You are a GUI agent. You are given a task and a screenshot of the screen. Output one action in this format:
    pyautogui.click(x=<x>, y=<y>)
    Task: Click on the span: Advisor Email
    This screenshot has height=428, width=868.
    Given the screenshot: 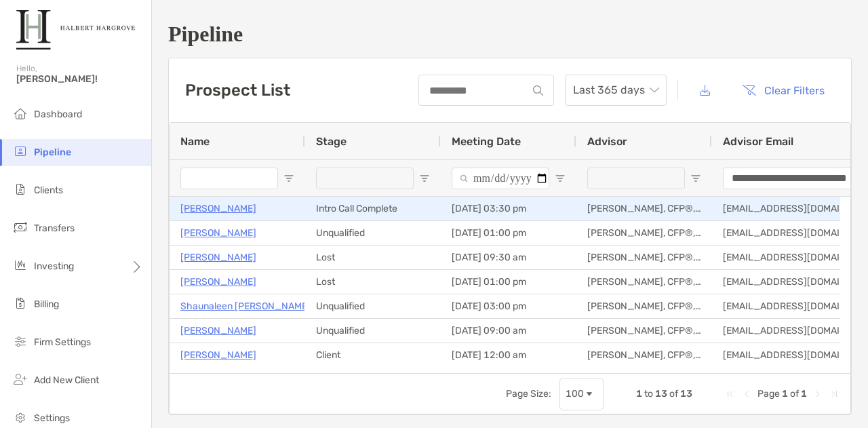 What is the action you would take?
    pyautogui.click(x=758, y=142)
    